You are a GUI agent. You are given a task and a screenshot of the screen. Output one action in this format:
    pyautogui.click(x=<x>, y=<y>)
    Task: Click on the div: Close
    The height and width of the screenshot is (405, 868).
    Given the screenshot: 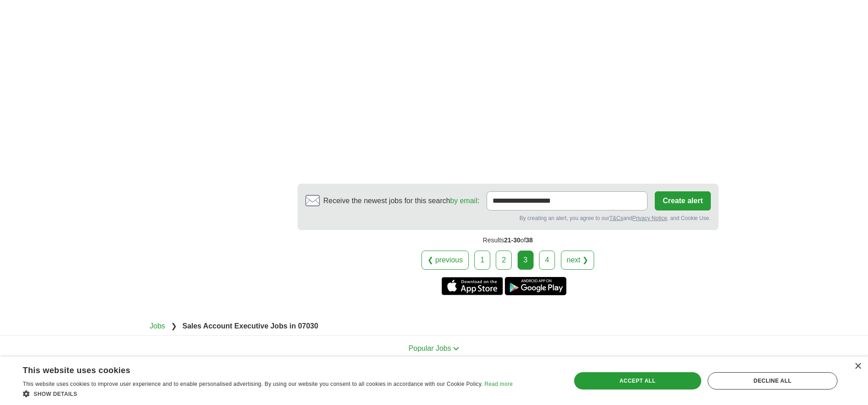 What is the action you would take?
    pyautogui.click(x=857, y=367)
    